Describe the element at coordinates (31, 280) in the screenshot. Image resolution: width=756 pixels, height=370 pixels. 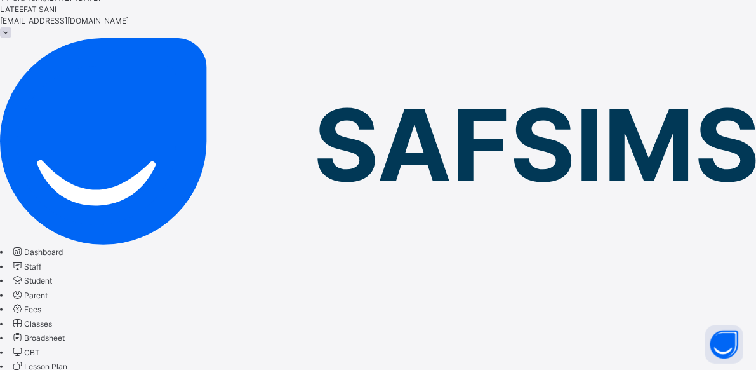
I see `a: Student` at that location.